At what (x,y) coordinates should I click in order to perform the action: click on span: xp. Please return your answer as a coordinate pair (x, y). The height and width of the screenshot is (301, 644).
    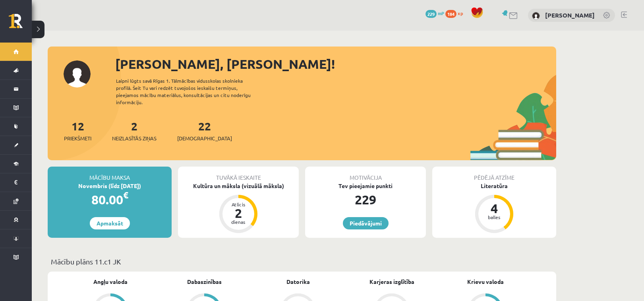
    Looking at the image, I should click on (460, 13).